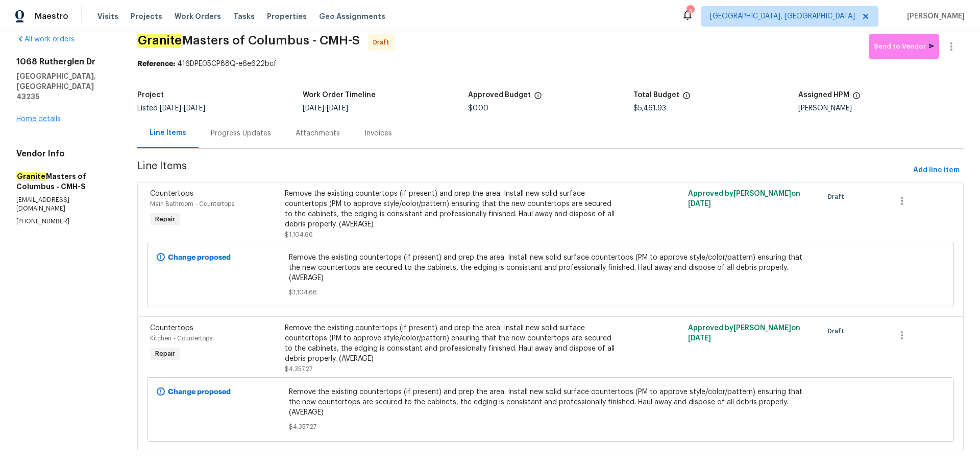  Describe the element at coordinates (824, 95) in the screenshot. I see `h5: Assigned HPM` at that location.